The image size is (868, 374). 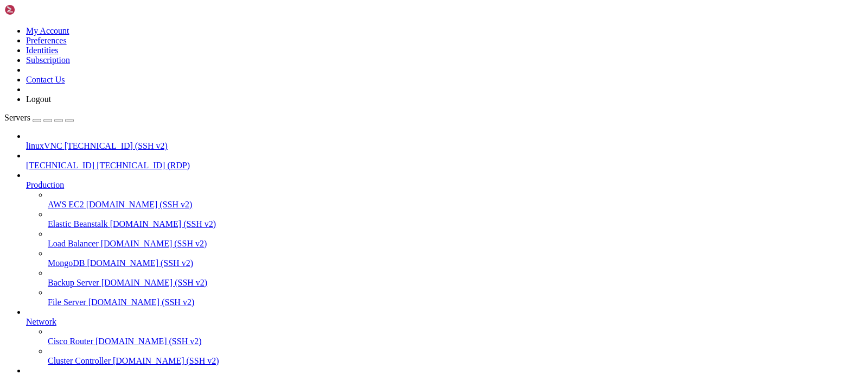 What do you see at coordinates (66, 204) in the screenshot?
I see `span: AWS EC2` at bounding box center [66, 204].